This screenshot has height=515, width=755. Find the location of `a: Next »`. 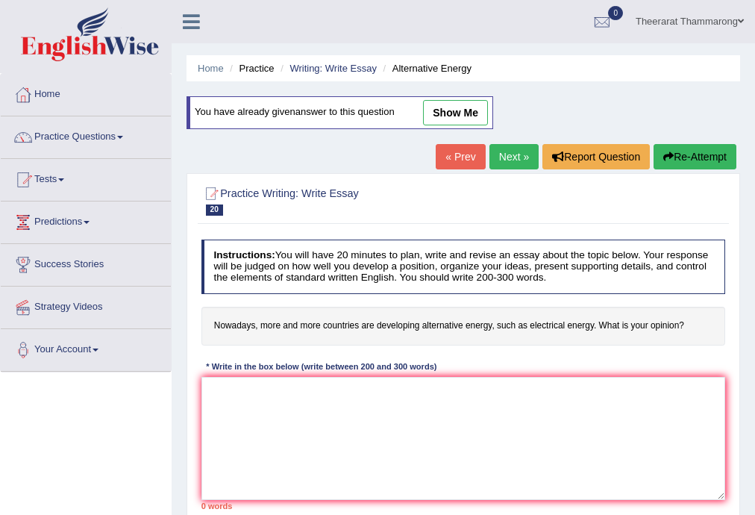

a: Next » is located at coordinates (514, 157).